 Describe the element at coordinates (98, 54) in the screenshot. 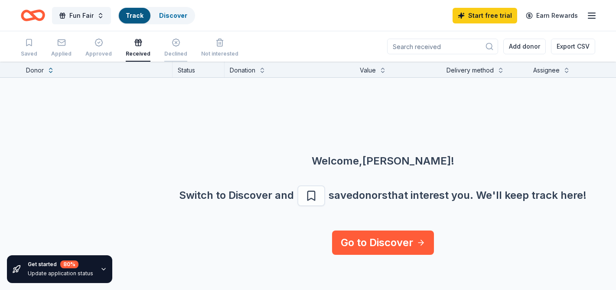

I see `div: Approved` at that location.